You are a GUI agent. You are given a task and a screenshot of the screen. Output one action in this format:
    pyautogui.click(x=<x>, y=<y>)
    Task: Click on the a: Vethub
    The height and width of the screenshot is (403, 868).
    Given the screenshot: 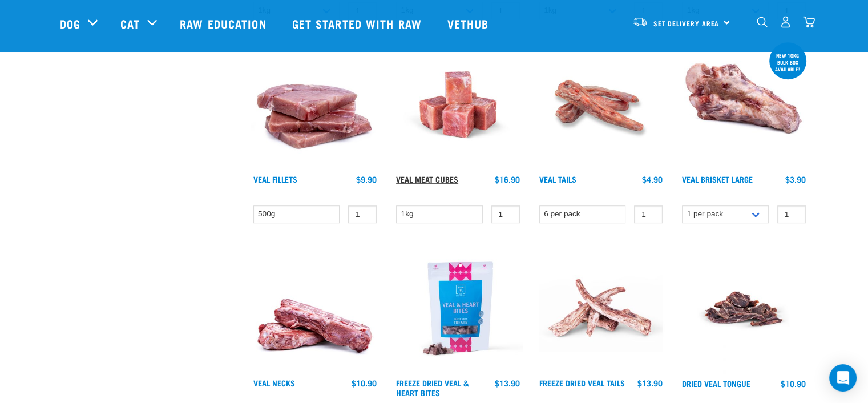 What is the action you would take?
    pyautogui.click(x=470, y=23)
    